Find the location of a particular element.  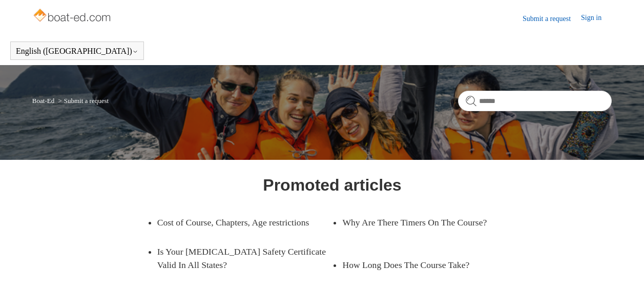

a: Sign in is located at coordinates (596, 19).